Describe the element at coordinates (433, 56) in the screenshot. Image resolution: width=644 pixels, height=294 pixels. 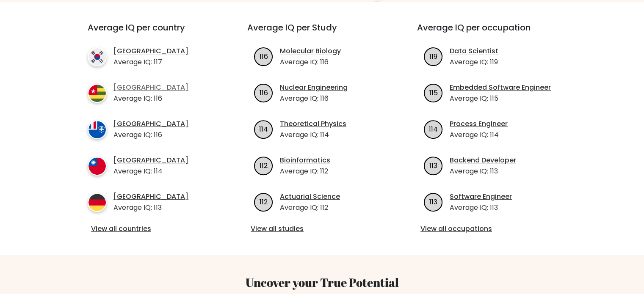
I see `text: 119` at that location.